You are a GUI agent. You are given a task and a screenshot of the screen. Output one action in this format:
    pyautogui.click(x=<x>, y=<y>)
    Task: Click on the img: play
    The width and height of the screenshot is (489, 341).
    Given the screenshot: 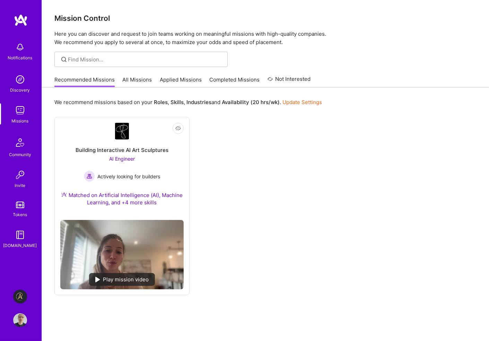 What is the action you would take?
    pyautogui.click(x=98, y=280)
    